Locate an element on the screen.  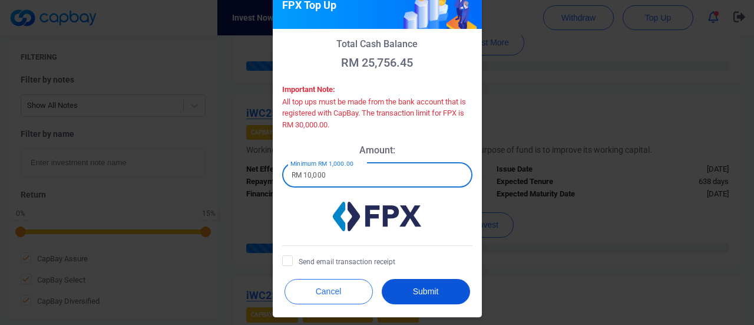
button: Cancel is located at coordinates (329, 291).